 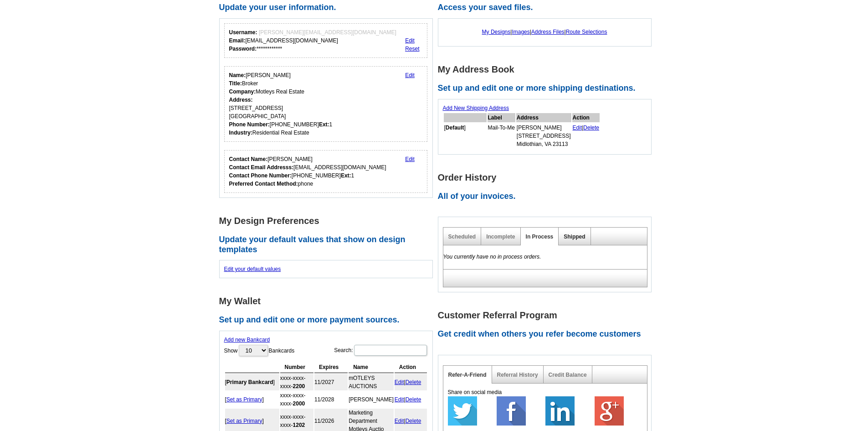 I want to click on strong: Phone Number:, so click(x=249, y=125).